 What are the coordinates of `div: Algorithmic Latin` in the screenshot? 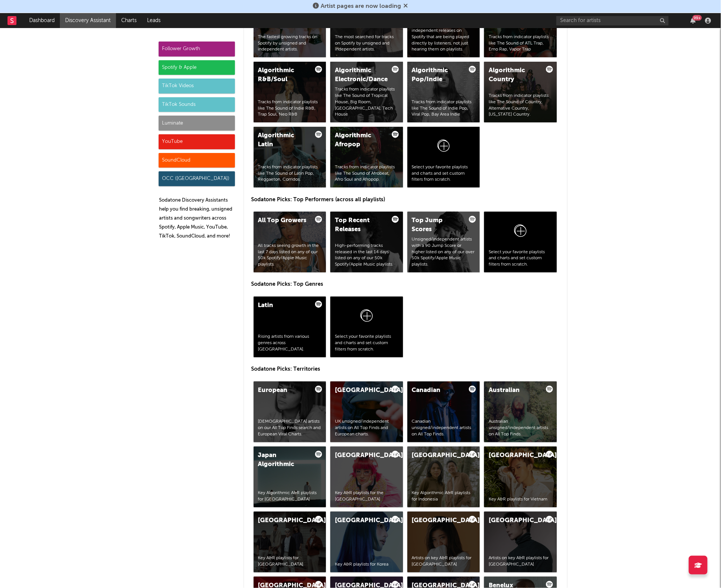 It's located at (284, 140).